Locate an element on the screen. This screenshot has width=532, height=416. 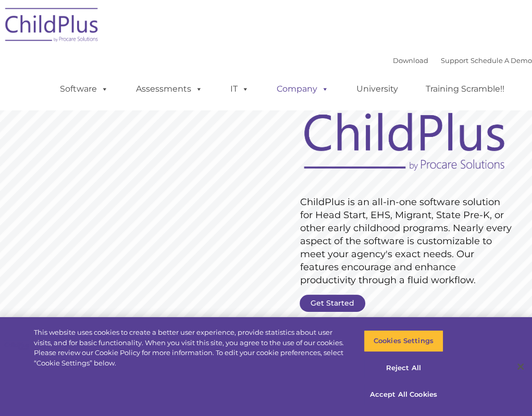
button: Cookies Settings is located at coordinates (404, 341).